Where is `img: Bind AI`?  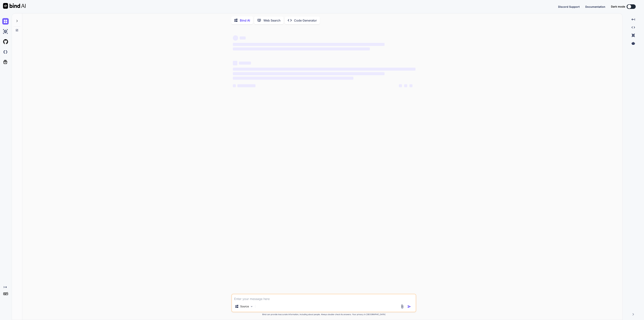
img: Bind AI is located at coordinates (14, 6).